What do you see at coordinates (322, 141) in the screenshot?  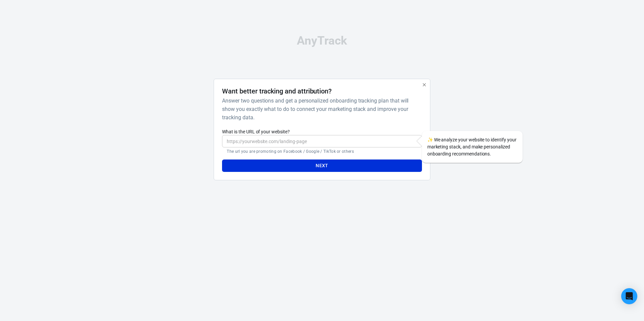 I see `input: https://yourwebsite.com/landing-page` at bounding box center [322, 141].